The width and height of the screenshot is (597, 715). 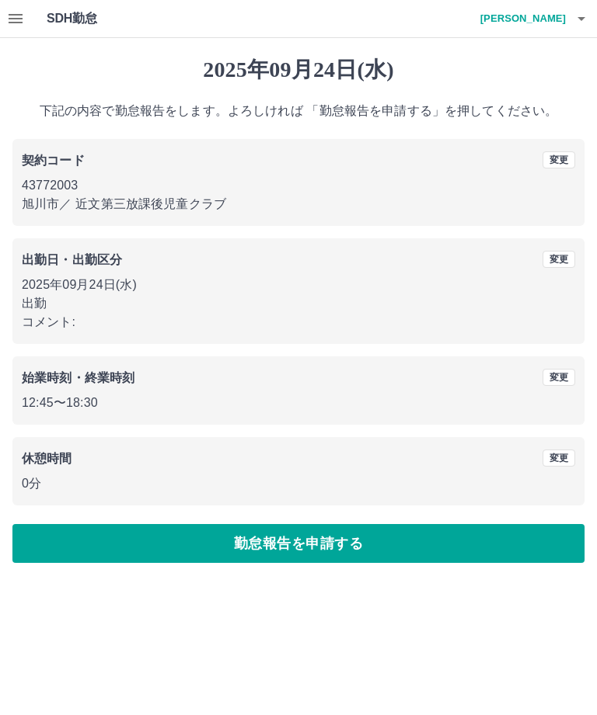 I want to click on b: 出勤日・出勤区分, so click(x=71, y=259).